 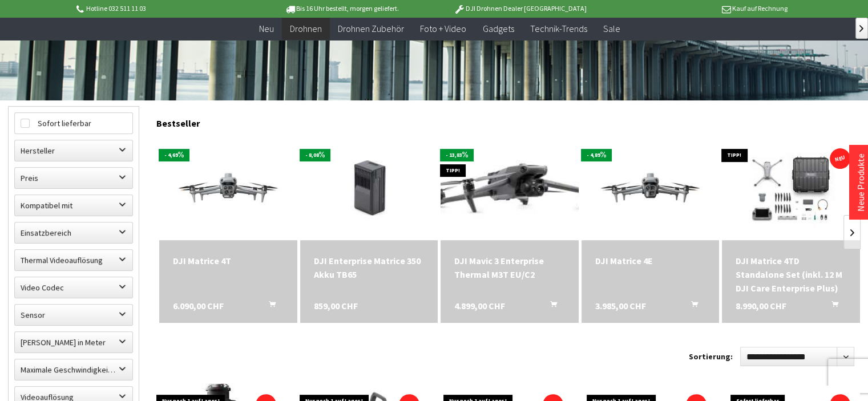 I want to click on span: Gadgets, so click(x=498, y=29).